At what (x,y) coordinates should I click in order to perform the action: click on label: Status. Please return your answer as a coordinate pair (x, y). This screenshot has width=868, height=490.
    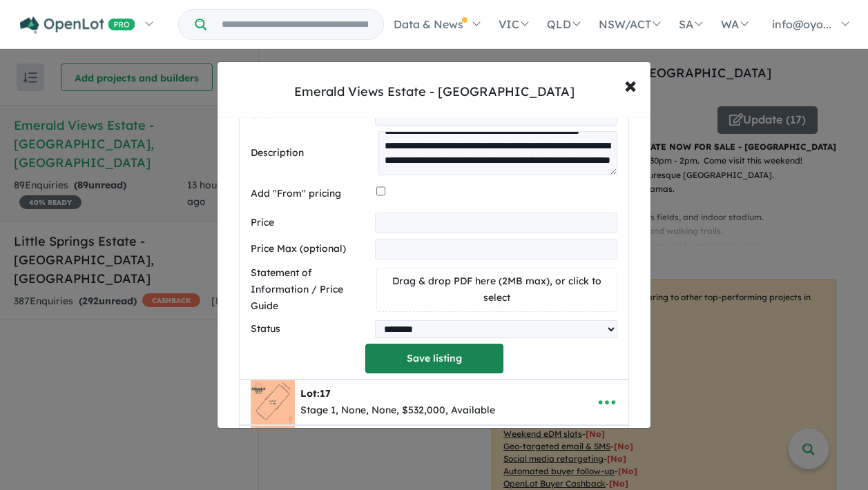
    Looking at the image, I should click on (310, 329).